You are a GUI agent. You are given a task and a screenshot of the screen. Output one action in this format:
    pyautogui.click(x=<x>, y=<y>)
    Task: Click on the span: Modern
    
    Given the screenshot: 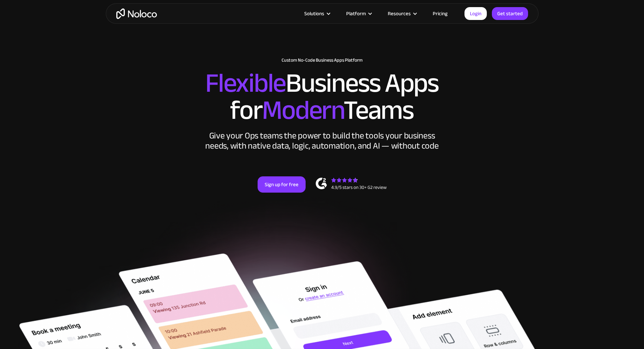 What is the action you would take?
    pyautogui.click(x=303, y=110)
    